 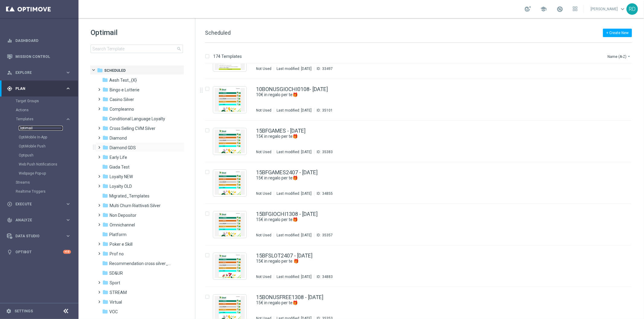 I want to click on span: Giada Test, so click(x=119, y=167).